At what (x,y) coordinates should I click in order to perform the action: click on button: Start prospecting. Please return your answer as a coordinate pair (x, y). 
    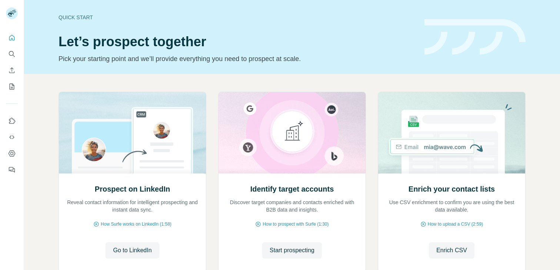
    Looking at the image, I should click on (292, 251).